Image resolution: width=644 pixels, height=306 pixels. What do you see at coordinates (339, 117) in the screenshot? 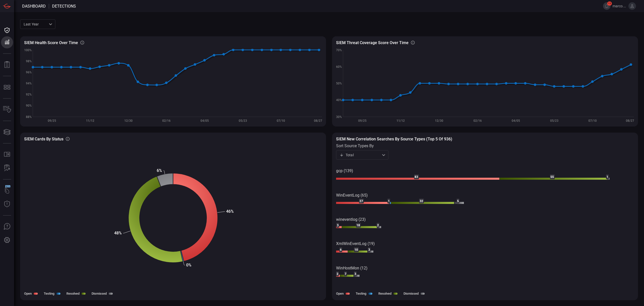
I see `text: 30%` at bounding box center [339, 117].